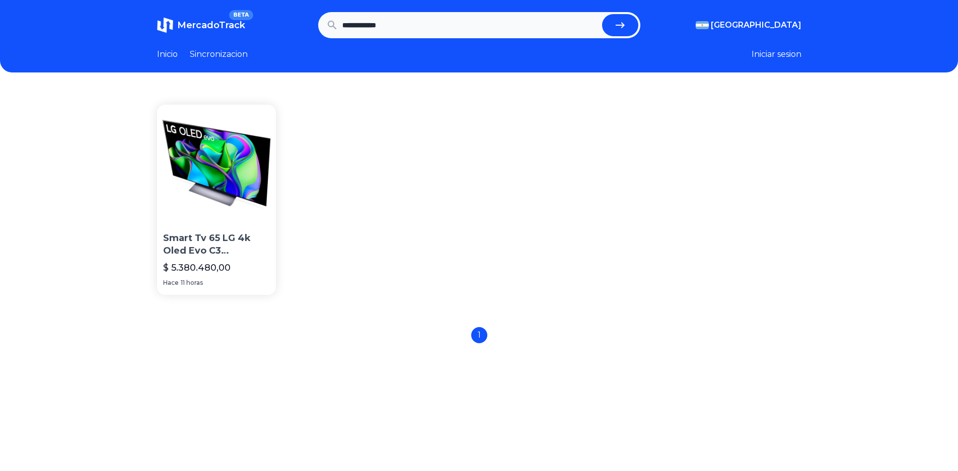  Describe the element at coordinates (218, 54) in the screenshot. I see `a: Sincronizacion` at that location.